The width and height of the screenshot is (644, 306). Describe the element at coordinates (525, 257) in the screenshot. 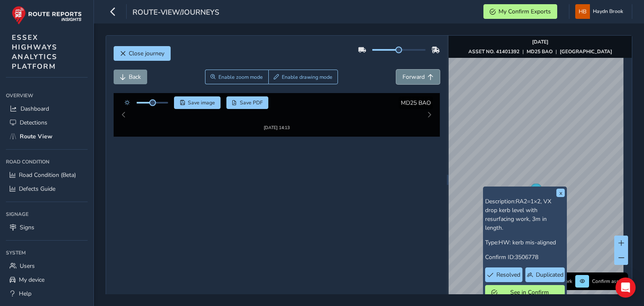

I see `p: Confirm ID:` at that location.